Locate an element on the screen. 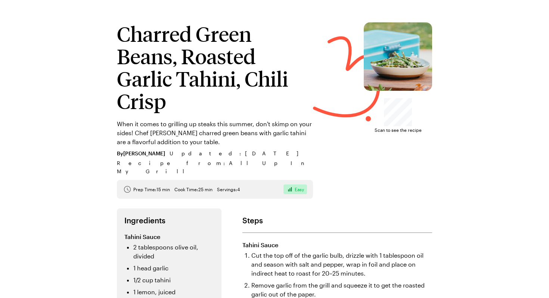  span: Recipe from: All Up In My Grill is located at coordinates (215, 167).